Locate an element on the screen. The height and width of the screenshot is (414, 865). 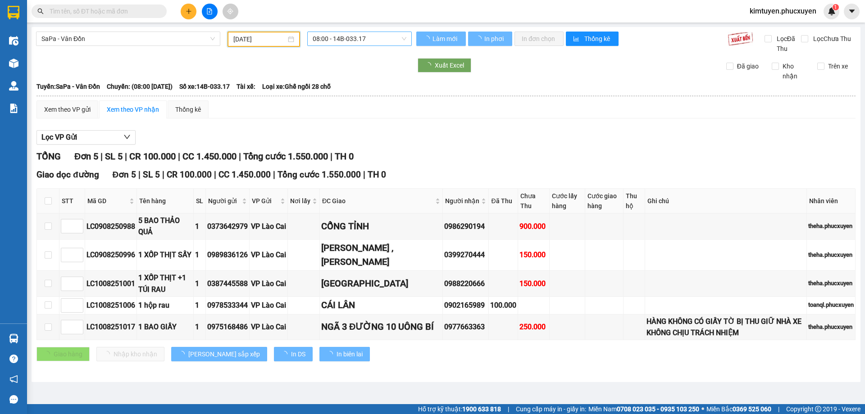
span: Cung cấp máy in - giấy in: is located at coordinates (551, 409).